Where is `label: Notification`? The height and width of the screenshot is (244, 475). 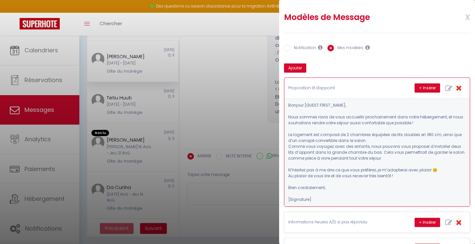 label: Notification is located at coordinates (303, 48).